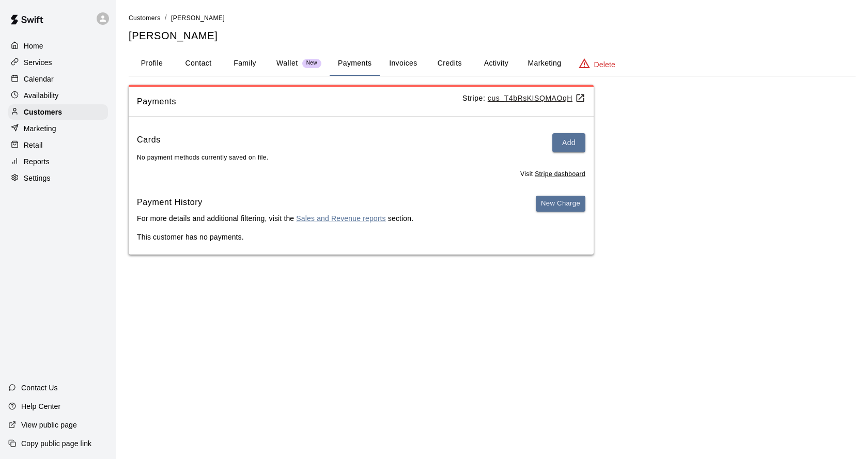  What do you see at coordinates (58, 79) in the screenshot?
I see `div: Calendar` at bounding box center [58, 79].